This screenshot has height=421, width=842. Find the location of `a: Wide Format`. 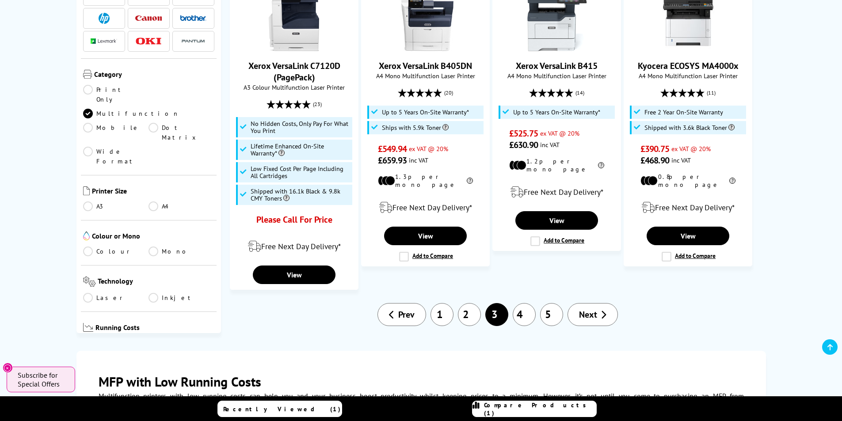

a: Wide Format is located at coordinates (116, 156).